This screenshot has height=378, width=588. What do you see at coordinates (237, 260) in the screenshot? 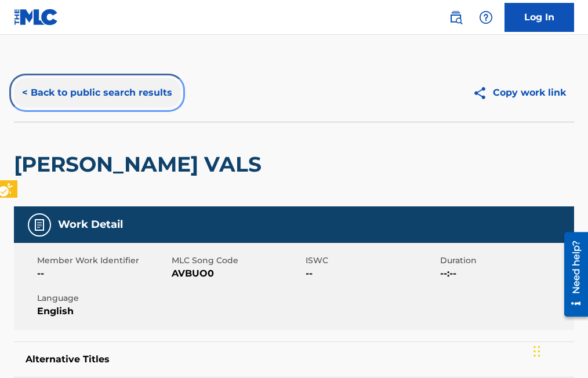
I see `span: MLC Song Code` at bounding box center [237, 260].